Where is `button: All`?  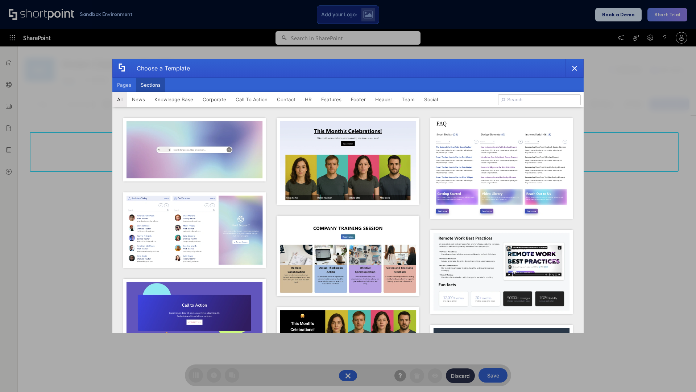
button: All is located at coordinates (120, 99).